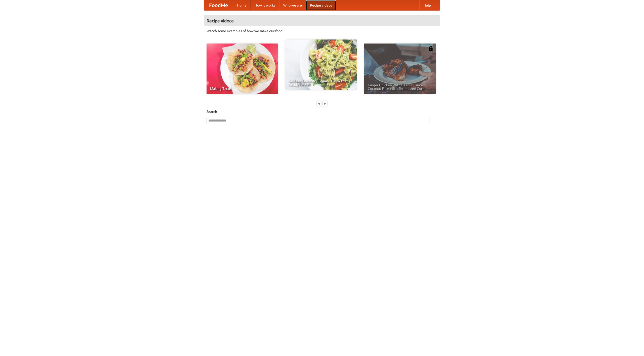  I want to click on h5: Search, so click(322, 112).